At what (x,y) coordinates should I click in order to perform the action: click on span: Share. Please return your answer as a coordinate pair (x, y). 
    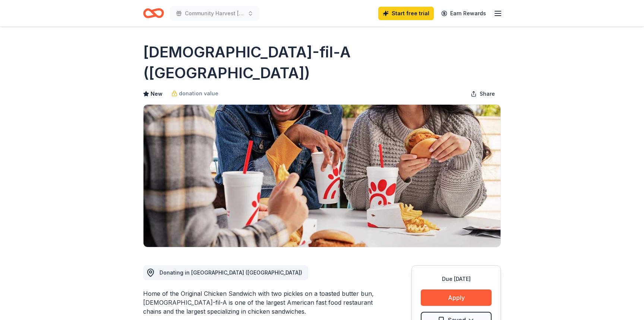
    Looking at the image, I should click on (486, 94).